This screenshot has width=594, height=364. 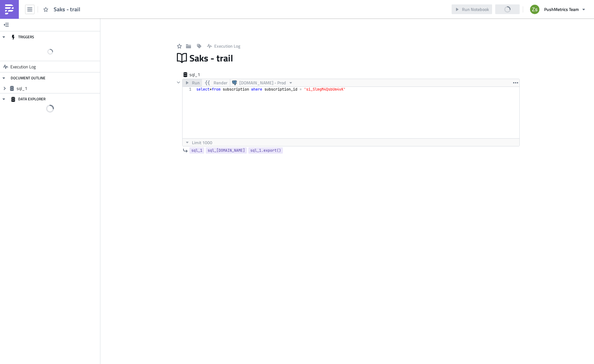 What do you see at coordinates (196, 83) in the screenshot?
I see `span: Run` at bounding box center [196, 83].